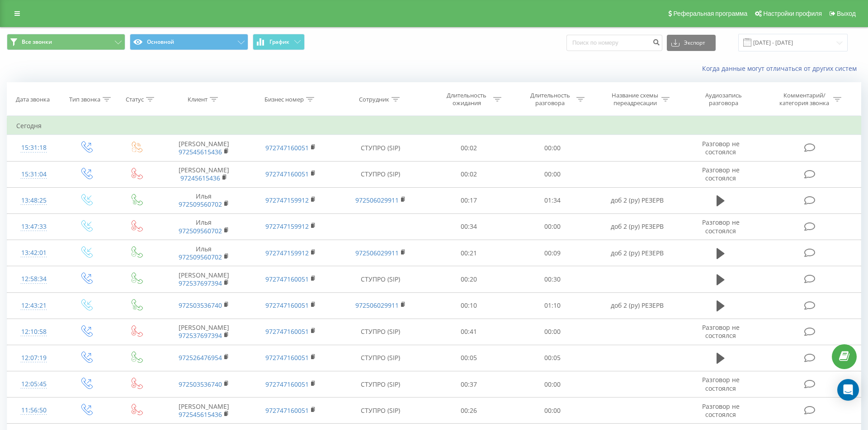 The height and width of the screenshot is (430, 868). What do you see at coordinates (781, 68) in the screenshot?
I see `a: Когда данные могут отличаться от других систем` at bounding box center [781, 68].